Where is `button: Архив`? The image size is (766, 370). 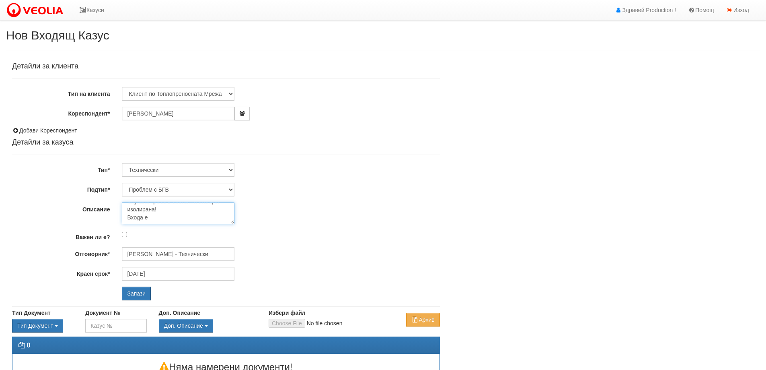
button: Архив is located at coordinates (423, 319).